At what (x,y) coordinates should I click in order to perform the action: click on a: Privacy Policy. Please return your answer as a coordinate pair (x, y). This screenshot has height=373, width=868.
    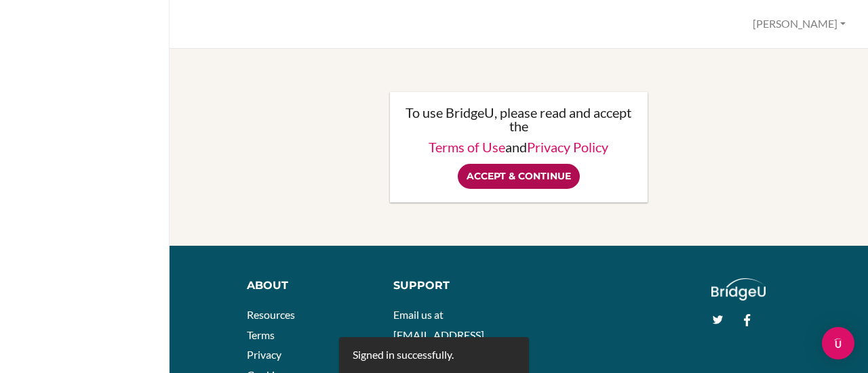
    Looking at the image, I should click on (567, 147).